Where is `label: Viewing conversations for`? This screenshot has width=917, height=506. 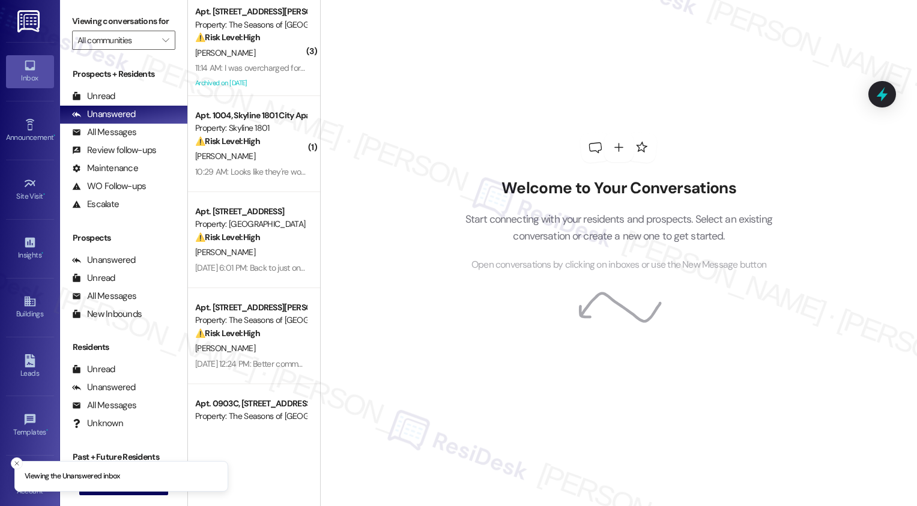
label: Viewing conversations for is located at coordinates (124, 21).